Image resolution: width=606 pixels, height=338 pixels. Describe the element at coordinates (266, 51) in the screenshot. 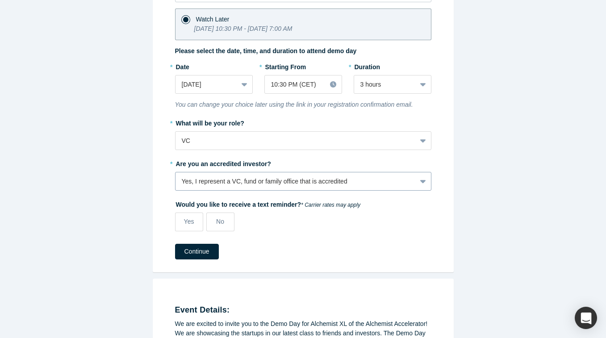

I see `label: Please select the date, time, and duration to attend demo day` at that location.